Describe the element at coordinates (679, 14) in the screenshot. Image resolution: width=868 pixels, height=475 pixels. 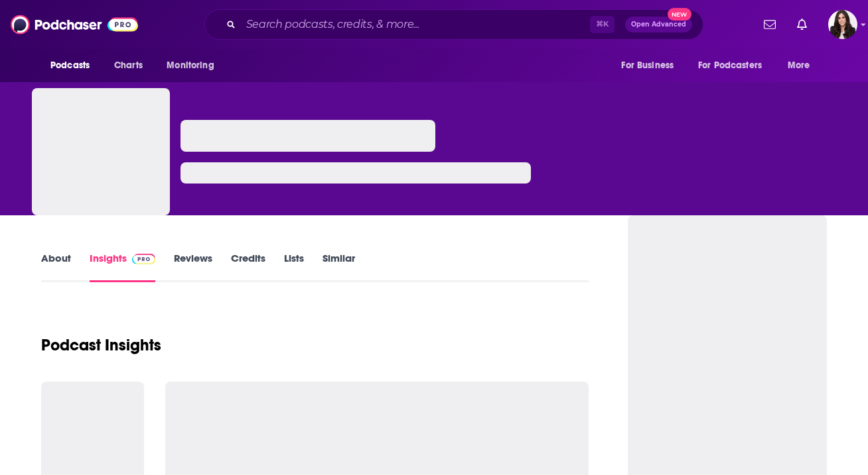
I see `span: New` at that location.